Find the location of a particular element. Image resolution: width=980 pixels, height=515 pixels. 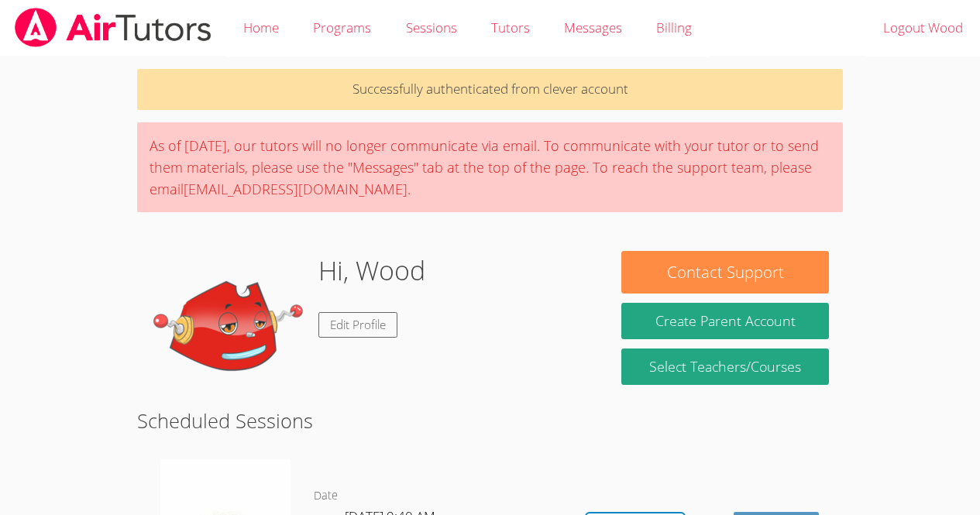

a: Edit Profile is located at coordinates (358, 324).